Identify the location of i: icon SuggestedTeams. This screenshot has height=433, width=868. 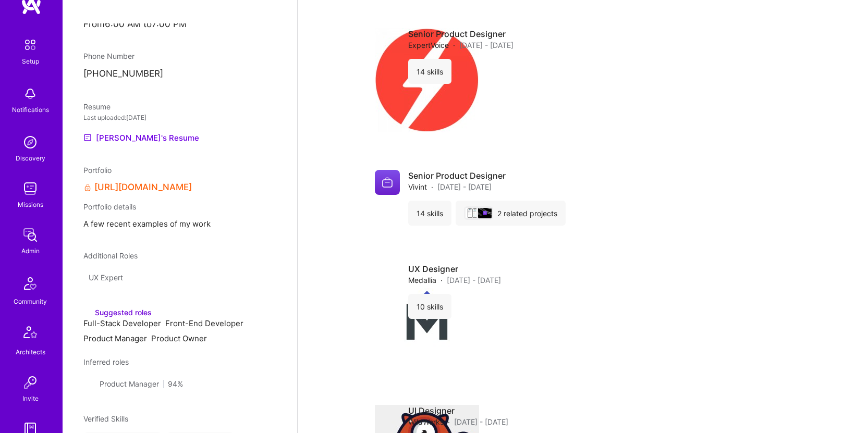
(88, 313).